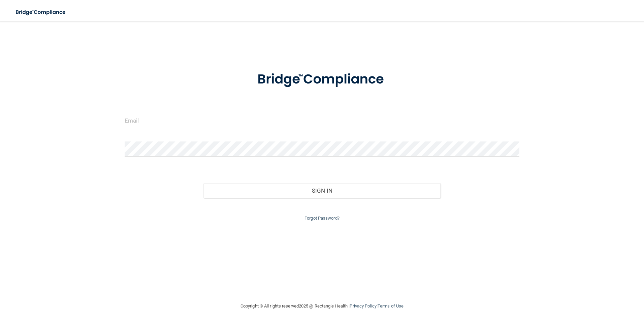 This screenshot has width=644, height=324. What do you see at coordinates (322, 218) in the screenshot?
I see `a: Forgot Password?` at bounding box center [322, 218].